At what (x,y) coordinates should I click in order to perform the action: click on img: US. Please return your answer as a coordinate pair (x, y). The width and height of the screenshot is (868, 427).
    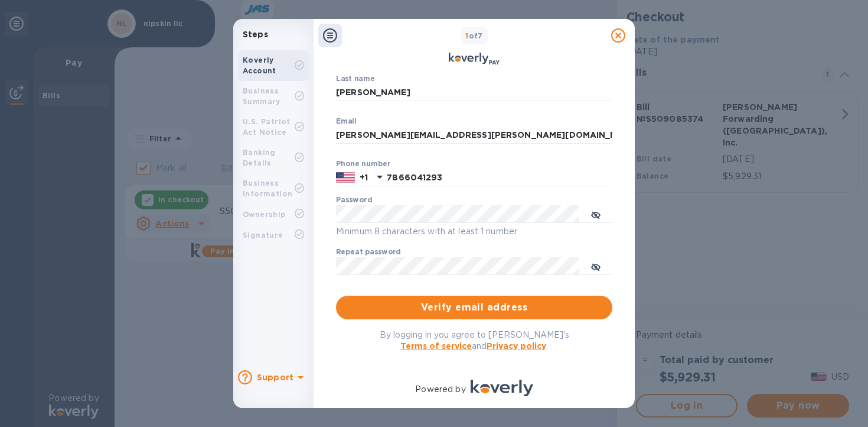
    Looking at the image, I should click on (345, 178).